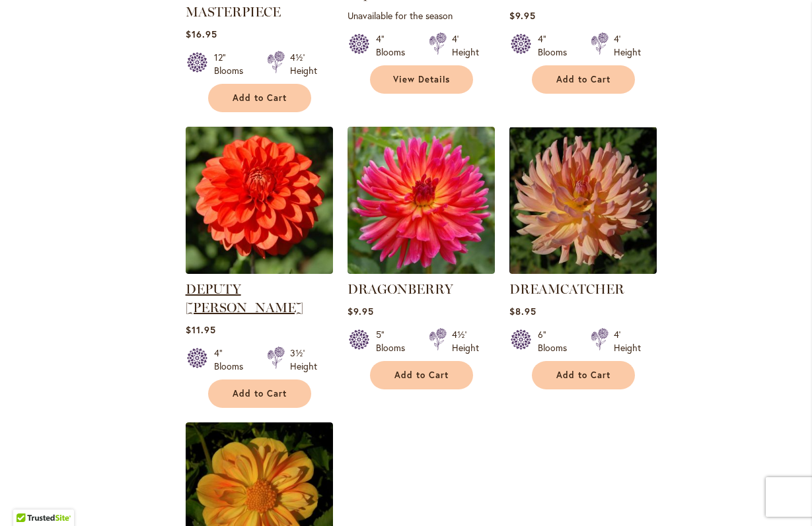  I want to click on span: $16.95, so click(201, 34).